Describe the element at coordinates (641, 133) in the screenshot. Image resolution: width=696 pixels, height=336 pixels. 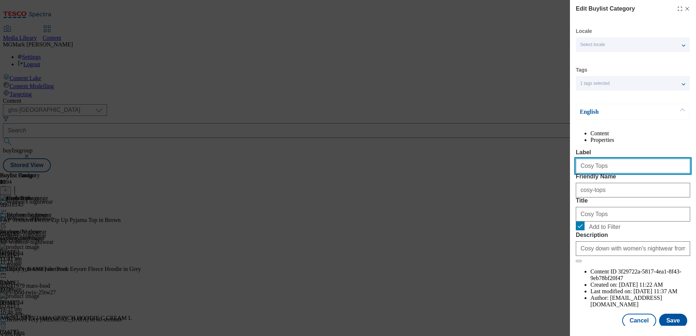
I see `li: Content` at that location.